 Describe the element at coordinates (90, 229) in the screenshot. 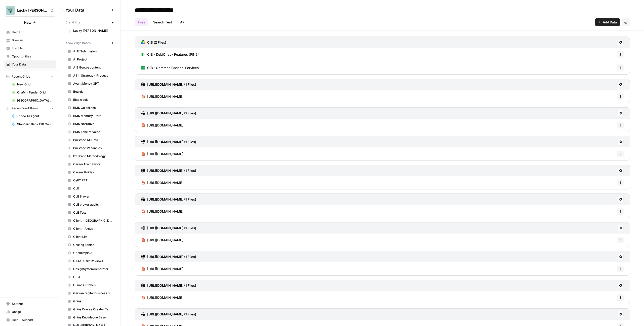

I see `a: Client - Arcus` at that location.